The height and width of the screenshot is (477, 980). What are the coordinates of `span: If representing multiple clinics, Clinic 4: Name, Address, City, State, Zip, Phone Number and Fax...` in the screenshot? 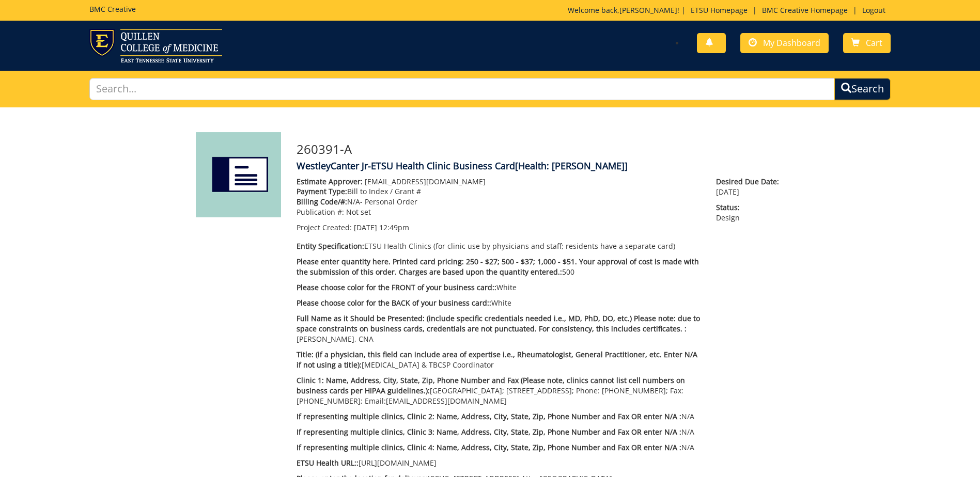 It's located at (489, 447).